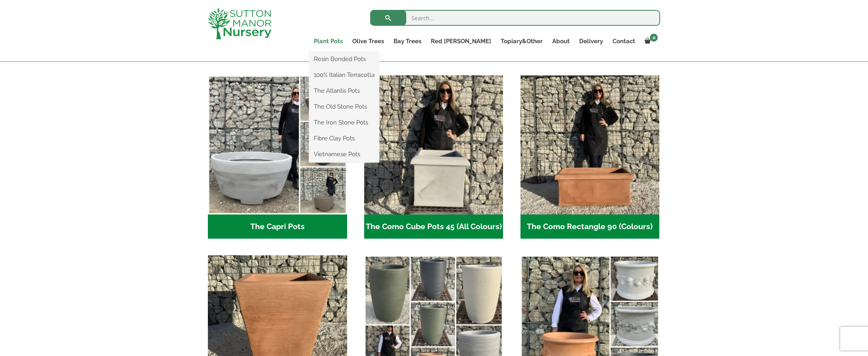 This screenshot has height=356, width=868. What do you see at coordinates (344, 59) in the screenshot?
I see `a: Resin Bonded Pots` at bounding box center [344, 59].